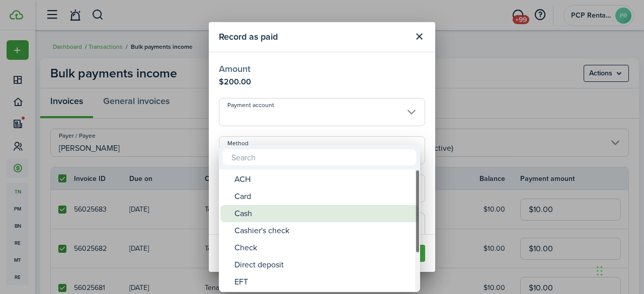 The image size is (644, 294). What do you see at coordinates (323, 231) in the screenshot?
I see `div: Cashier's check` at bounding box center [323, 231].